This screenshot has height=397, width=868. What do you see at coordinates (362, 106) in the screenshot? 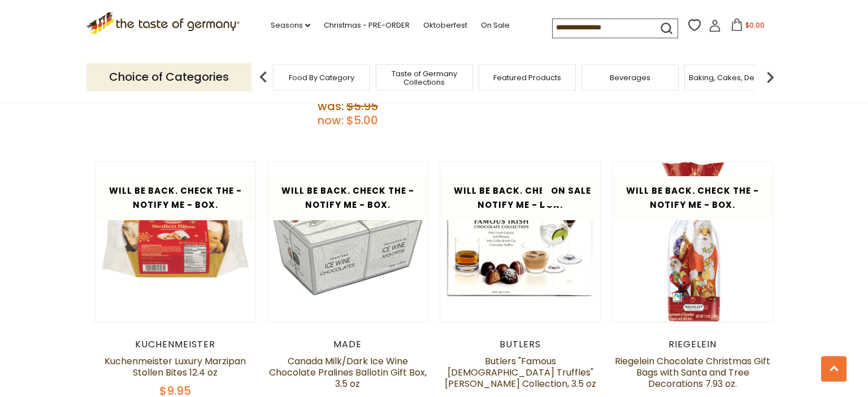
I see `span: $5.95` at bounding box center [362, 106].